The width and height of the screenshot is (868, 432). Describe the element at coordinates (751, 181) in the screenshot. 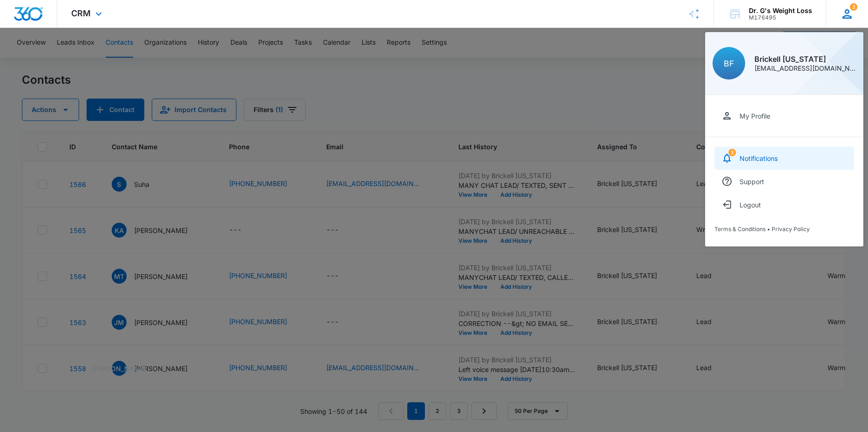

I see `div: Support` at that location.